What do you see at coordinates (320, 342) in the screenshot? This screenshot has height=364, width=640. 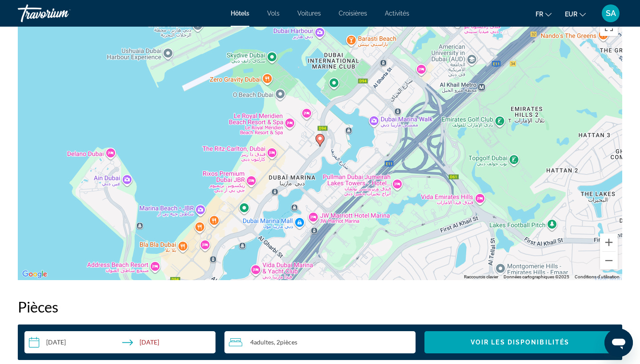 I see `div: Search widget` at bounding box center [320, 342].